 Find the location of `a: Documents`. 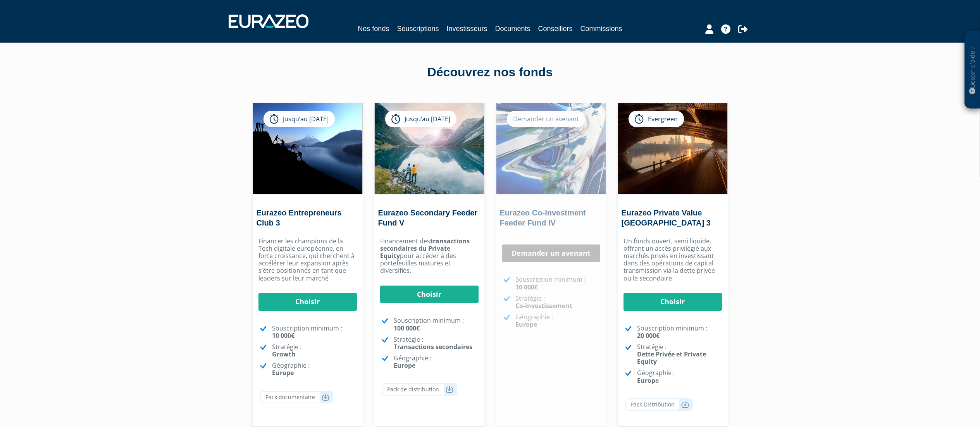

a: Documents is located at coordinates (512, 28).